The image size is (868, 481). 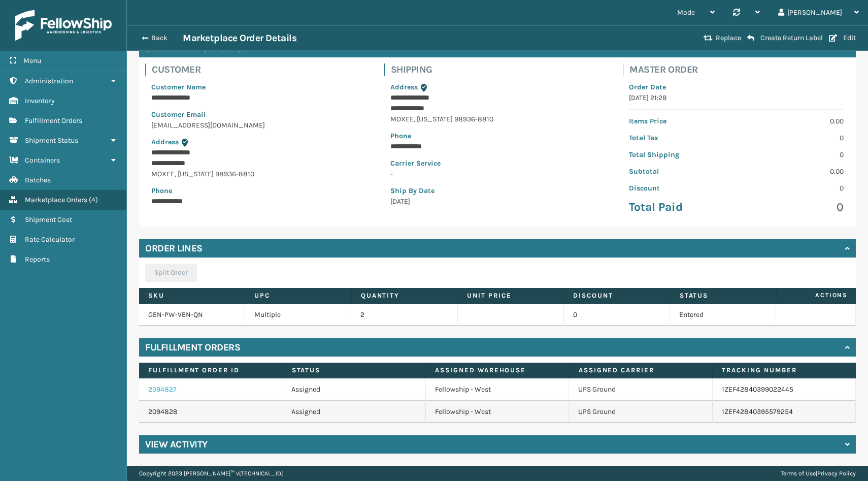 What do you see at coordinates (722, 315) in the screenshot?
I see `td: Entered` at bounding box center [722, 315].